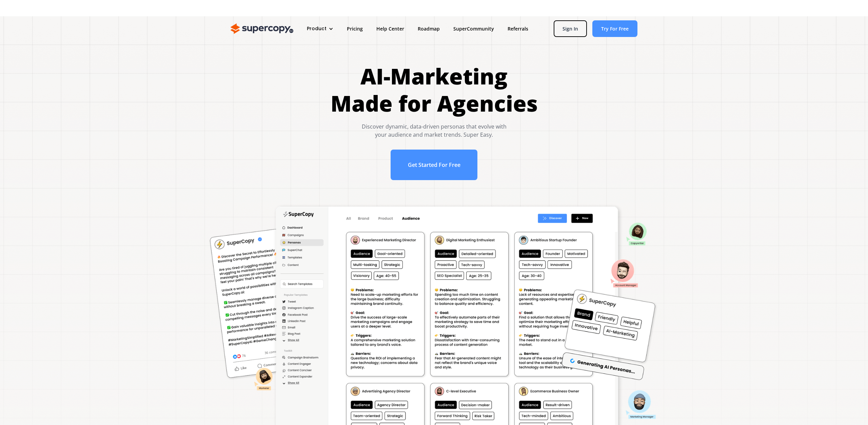  What do you see at coordinates (390, 29) in the screenshot?
I see `a: Help Center` at bounding box center [390, 29].